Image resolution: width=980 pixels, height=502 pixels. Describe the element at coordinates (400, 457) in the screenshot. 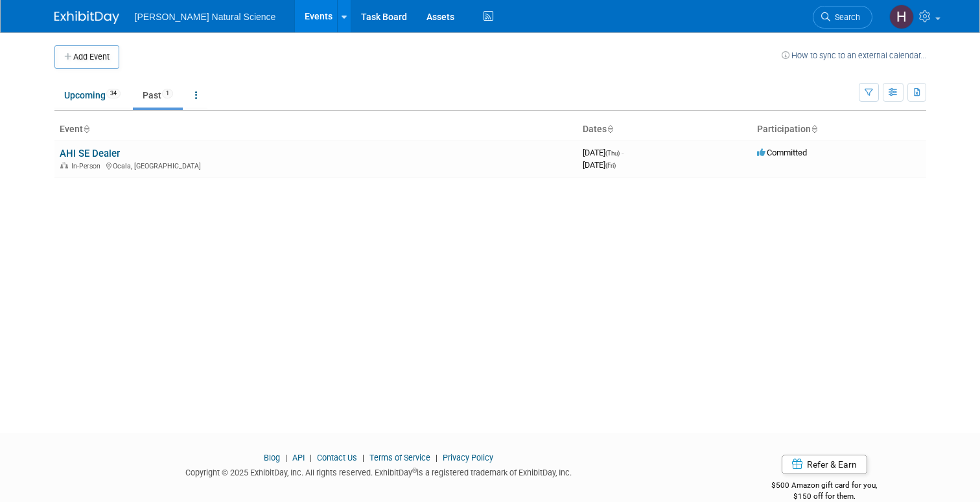

I see `a: Terms of Service` at that location.